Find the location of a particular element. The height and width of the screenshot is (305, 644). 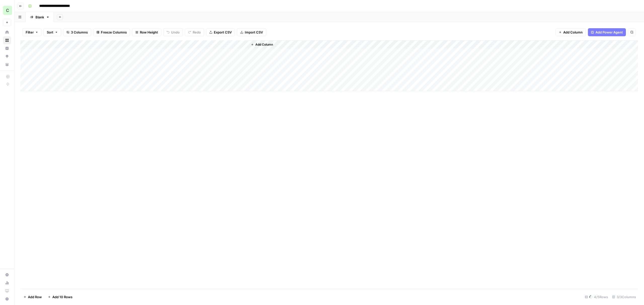

span: Row Height is located at coordinates (149, 32).